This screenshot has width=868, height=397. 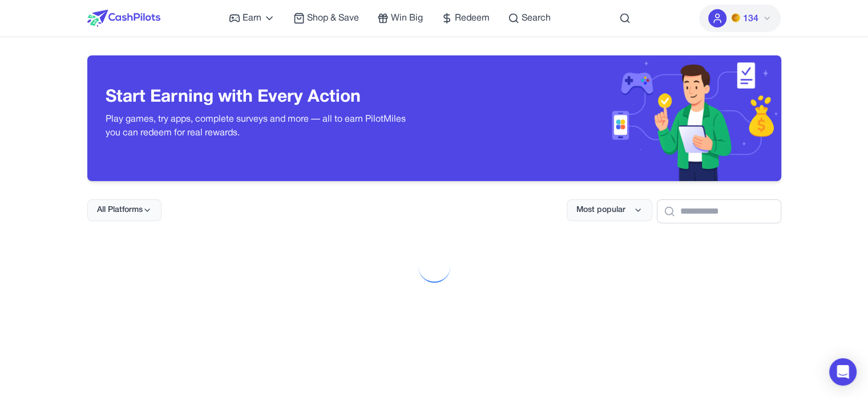 I want to click on span: Redeem, so click(x=472, y=18).